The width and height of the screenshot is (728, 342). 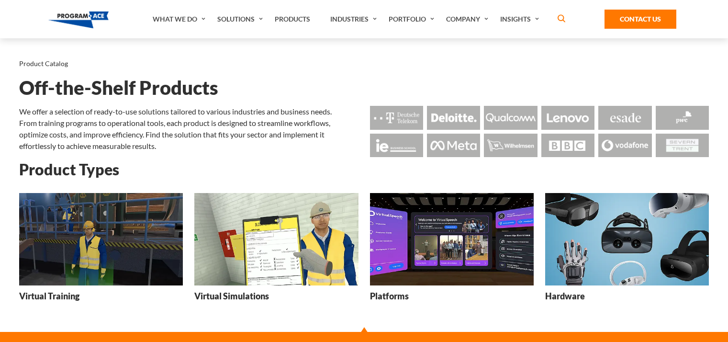 I want to click on img: Logo - Ie Business School, so click(x=396, y=145).